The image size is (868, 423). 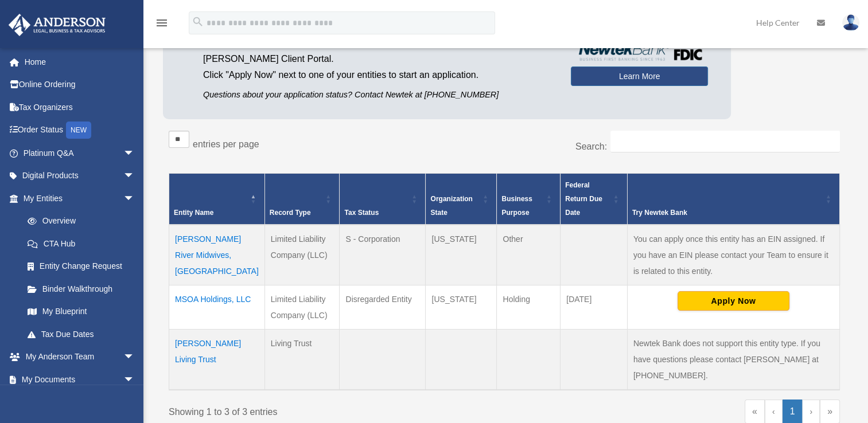 What do you see at coordinates (584, 199) in the screenshot?
I see `span: Federal Return Due Date` at bounding box center [584, 199].